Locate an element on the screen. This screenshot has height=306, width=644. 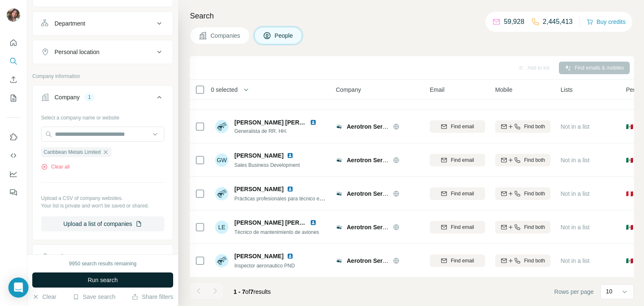
button: Feedback is located at coordinates (14, 193).